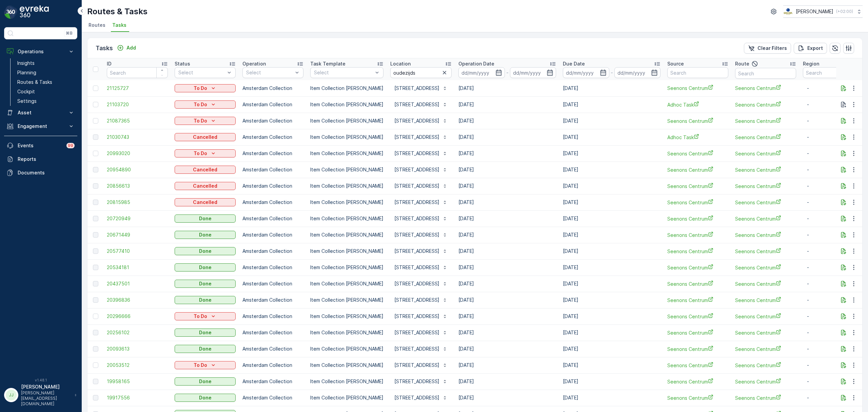 Image resolution: width=868 pixels, height=412 pixels. What do you see at coordinates (137, 121) in the screenshot?
I see `span: 21087365` at bounding box center [137, 121].